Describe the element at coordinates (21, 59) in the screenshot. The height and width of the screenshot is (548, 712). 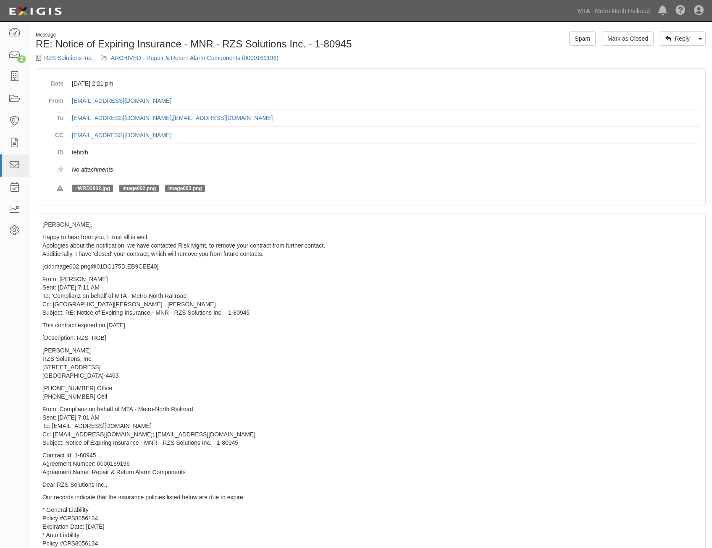
I see `div: 2` at that location.